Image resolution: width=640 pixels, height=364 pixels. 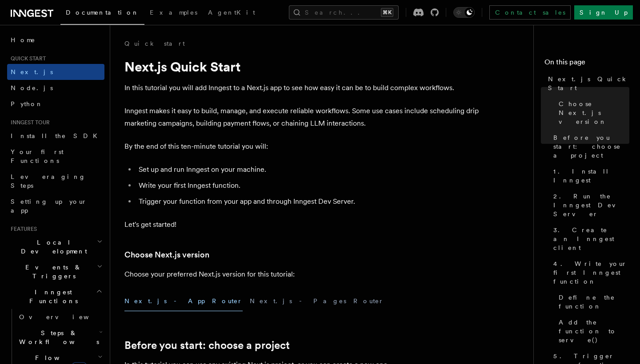 What do you see at coordinates (303, 225) in the screenshot?
I see `p: Let's get started!` at bounding box center [303, 225].